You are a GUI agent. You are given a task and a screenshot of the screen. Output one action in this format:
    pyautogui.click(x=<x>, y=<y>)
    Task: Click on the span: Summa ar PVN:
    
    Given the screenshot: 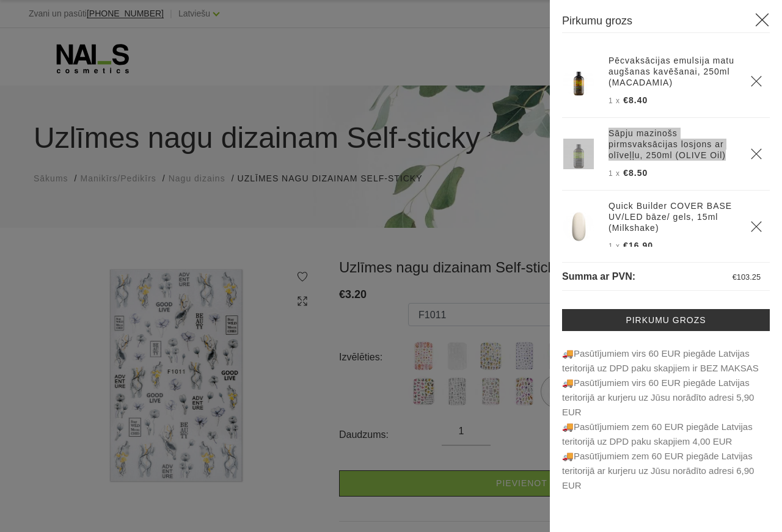 What is the action you would take?
    pyautogui.click(x=599, y=276)
    